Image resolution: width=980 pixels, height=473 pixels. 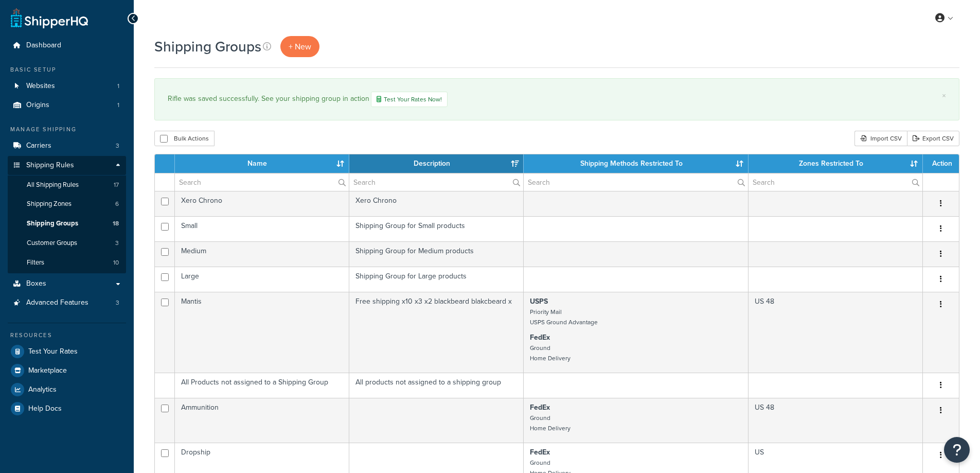 I want to click on a: Boxes, so click(x=67, y=284).